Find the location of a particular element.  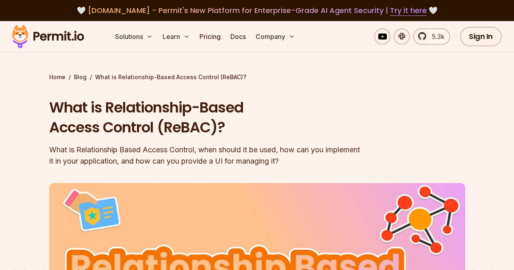

button: Company is located at coordinates (275, 37).